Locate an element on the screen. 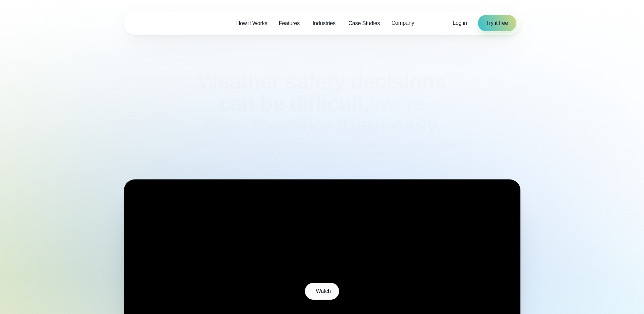 The width and height of the screenshot is (644, 314). a: How it Works is located at coordinates (252, 23).